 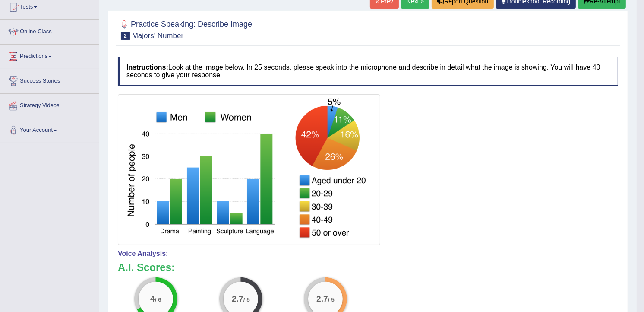 What do you see at coordinates (153, 299) in the screenshot?
I see `big: 4` at bounding box center [153, 299].